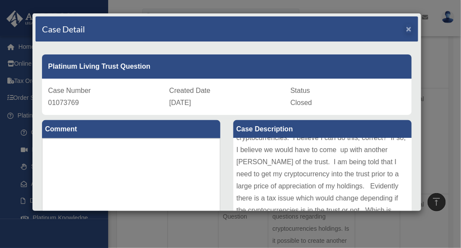 The width and height of the screenshot is (461, 248). What do you see at coordinates (301, 102) in the screenshot?
I see `span: Closed` at bounding box center [301, 102].